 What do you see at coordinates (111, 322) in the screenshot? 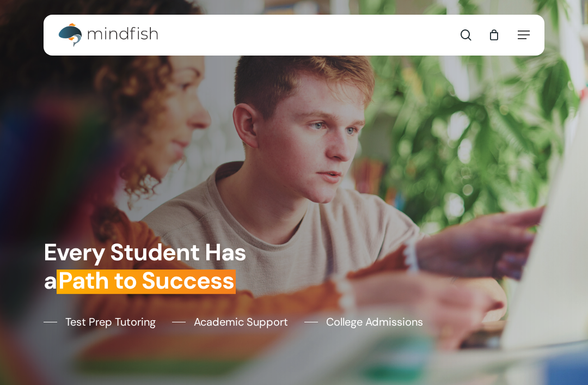
I see `span: Test Prep Tutoring` at bounding box center [111, 322].